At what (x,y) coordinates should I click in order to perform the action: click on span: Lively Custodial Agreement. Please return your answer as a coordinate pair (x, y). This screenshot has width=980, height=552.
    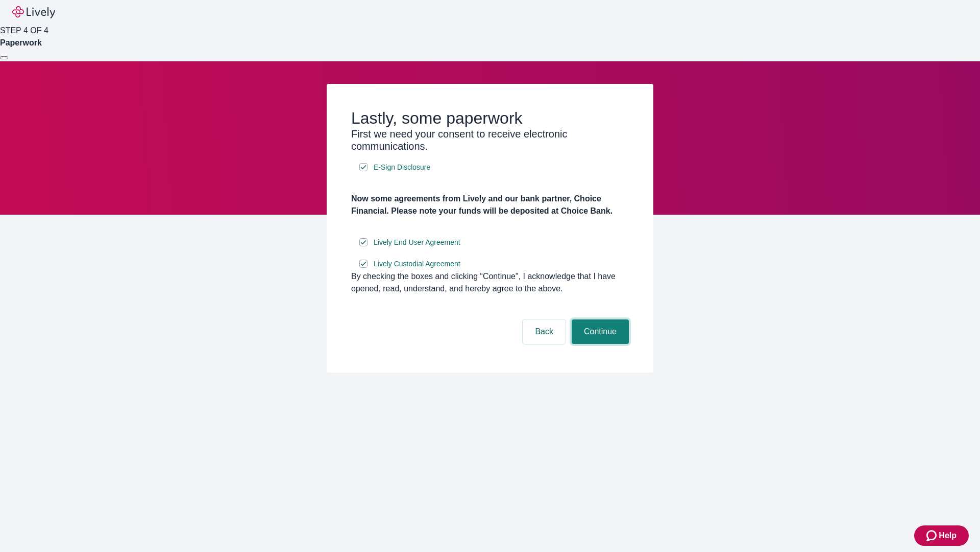
    Looking at the image, I should click on (417, 264).